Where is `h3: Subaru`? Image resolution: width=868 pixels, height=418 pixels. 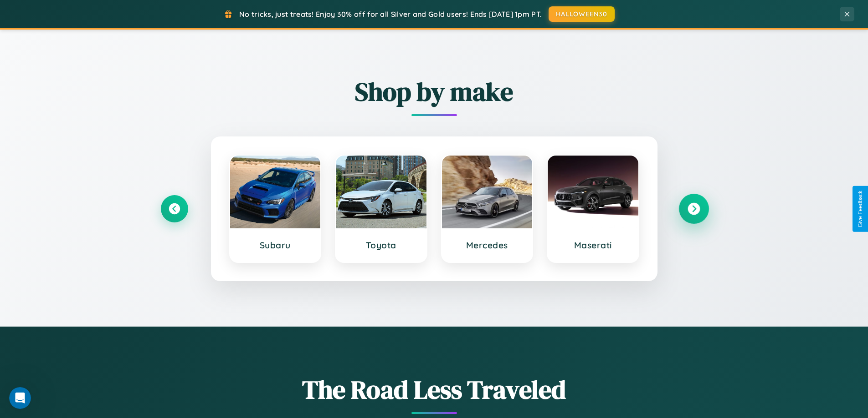 h3: Subaru is located at coordinates (275, 246).